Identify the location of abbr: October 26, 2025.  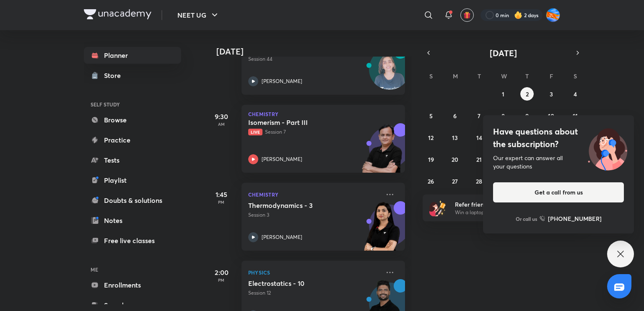
(431, 181).